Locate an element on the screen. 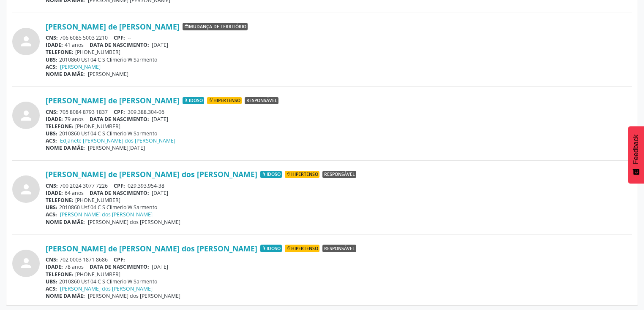 The width and height of the screenshot is (644, 310). div: 78 anos is located at coordinates (338, 266).